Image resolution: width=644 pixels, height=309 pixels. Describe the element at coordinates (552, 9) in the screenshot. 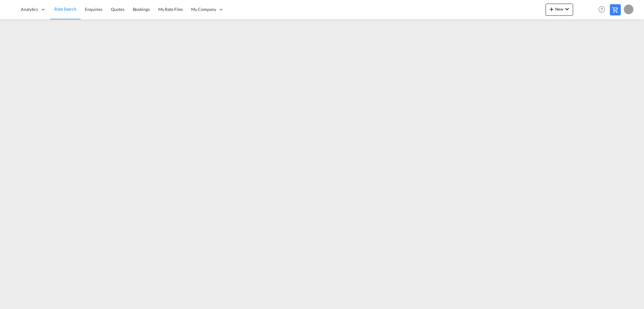

I see `md-icon: icon-plus 400-fg` at that location.